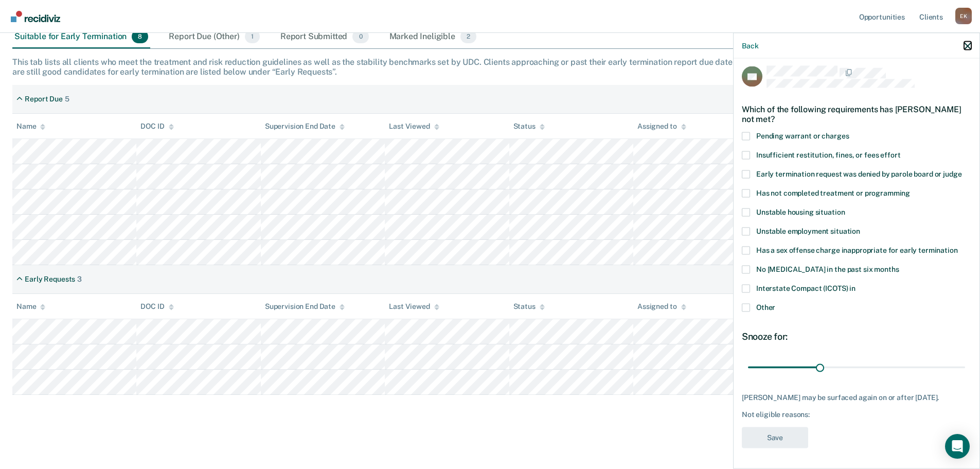 This screenshot has width=980, height=469. I want to click on img: Recidiviz, so click(35, 16).